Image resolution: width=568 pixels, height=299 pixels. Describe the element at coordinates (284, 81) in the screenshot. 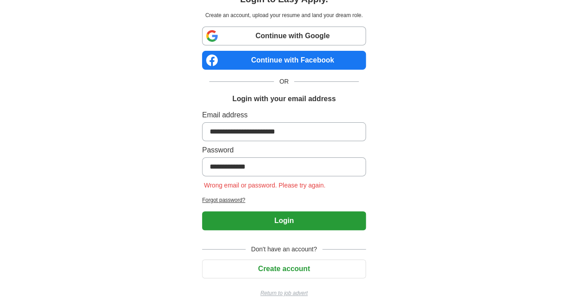

I see `span: OR` at that location.